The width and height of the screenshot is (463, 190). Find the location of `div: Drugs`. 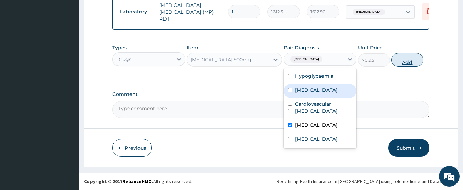

div: Drugs is located at coordinates (124, 59).